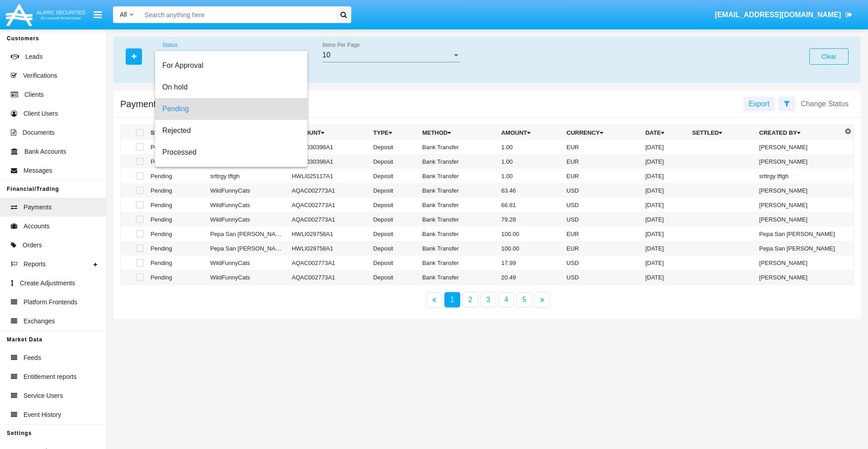  What do you see at coordinates (231, 109) in the screenshot?
I see `span: Pending` at bounding box center [231, 109].